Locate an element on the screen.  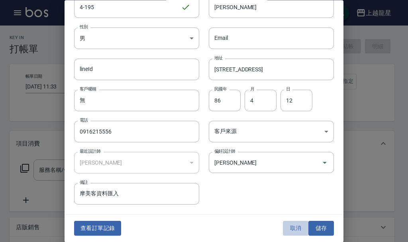
label: 性別 is located at coordinates (84, 27).